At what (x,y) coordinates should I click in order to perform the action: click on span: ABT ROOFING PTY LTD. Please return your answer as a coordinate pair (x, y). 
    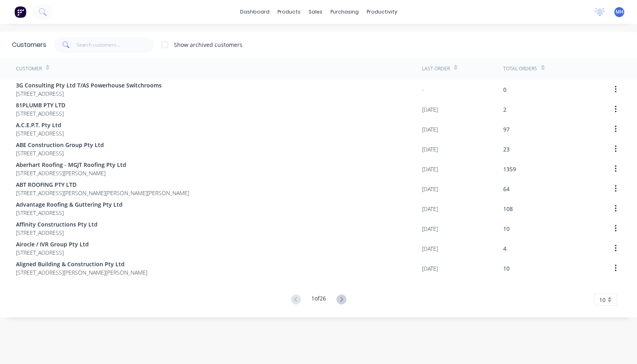
    Looking at the image, I should click on (102, 184).